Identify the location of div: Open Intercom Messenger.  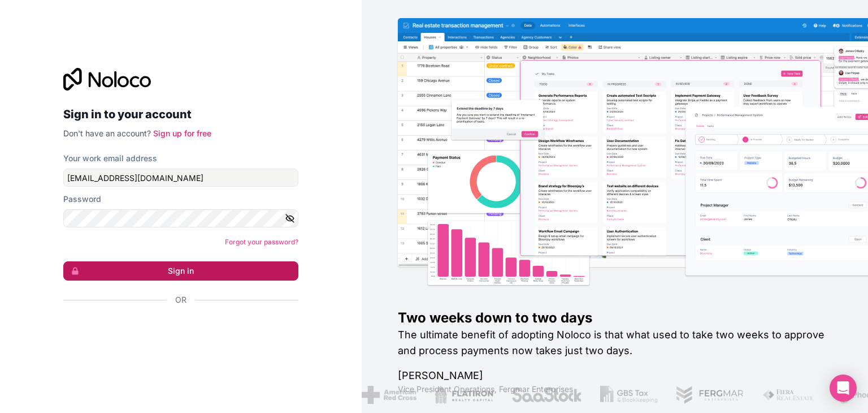
(843, 388).